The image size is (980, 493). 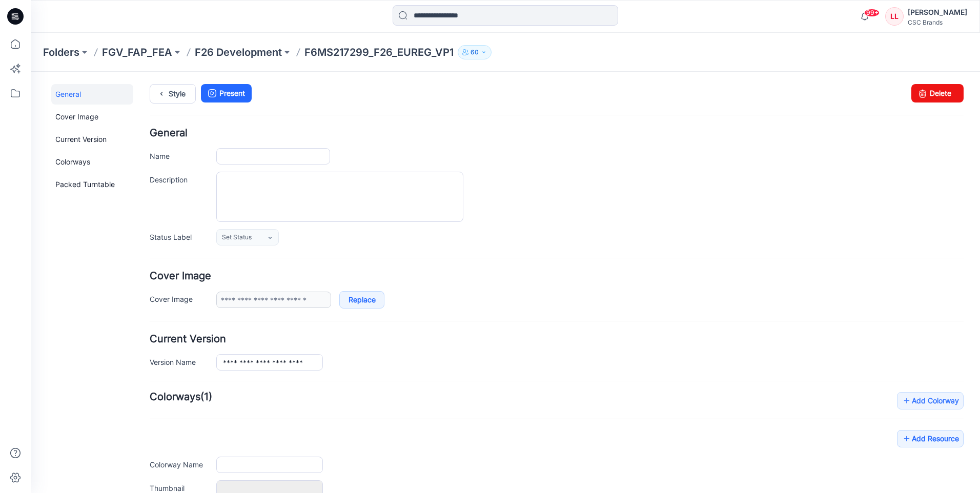 I want to click on span: Set Status, so click(x=206, y=165).